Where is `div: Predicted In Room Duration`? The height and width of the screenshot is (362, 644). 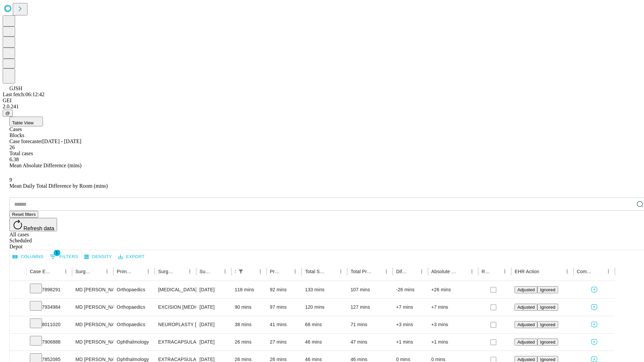 div: Predicted In Room Duration is located at coordinates (275, 272).